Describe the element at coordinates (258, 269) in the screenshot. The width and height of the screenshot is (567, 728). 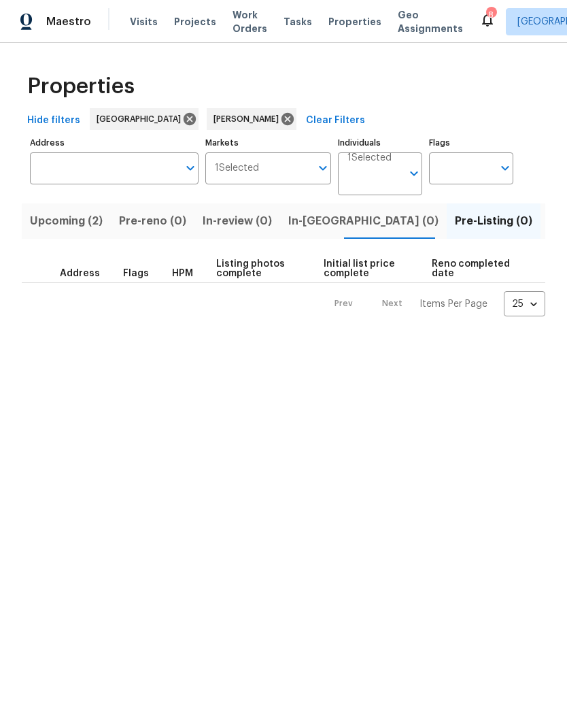
I see `span: Listing photos complete` at that location.